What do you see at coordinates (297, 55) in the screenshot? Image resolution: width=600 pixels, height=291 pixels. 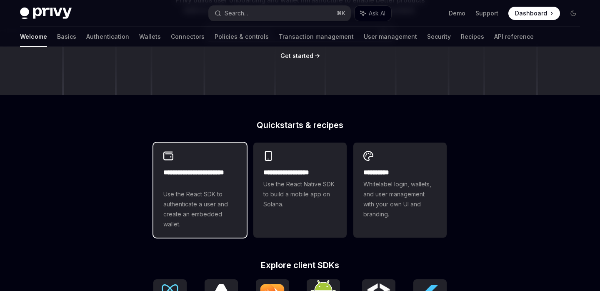 I see `span: Get started` at bounding box center [297, 55].